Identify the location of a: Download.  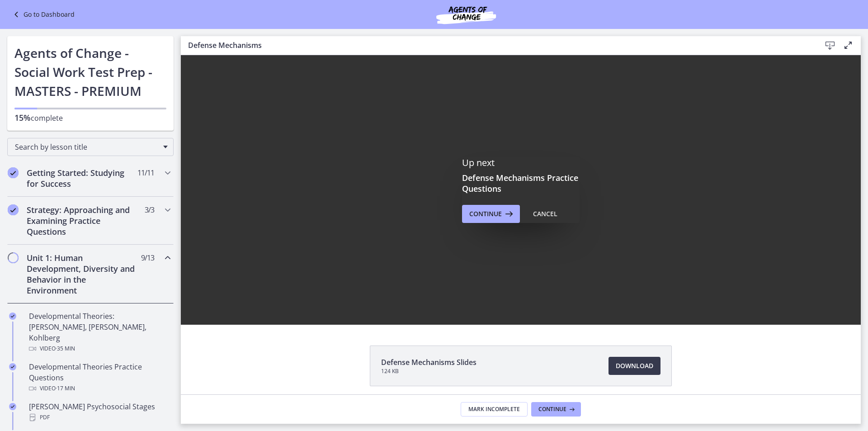
(634, 366).